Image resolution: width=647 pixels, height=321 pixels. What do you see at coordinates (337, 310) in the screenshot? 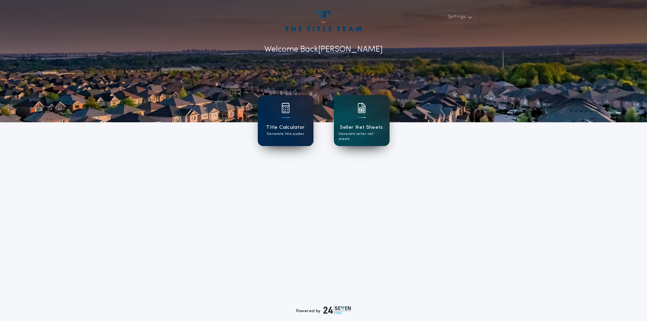
I see `img: logo` at bounding box center [337, 310].